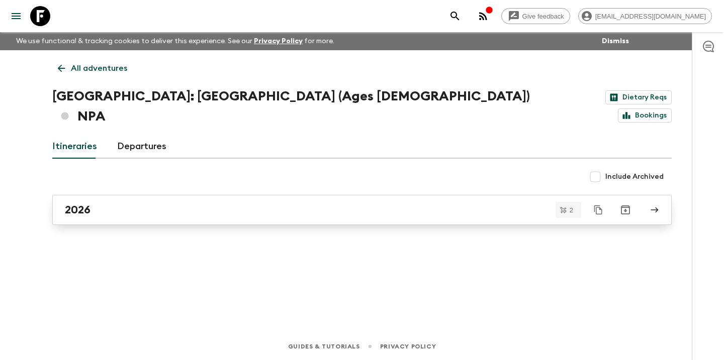 The width and height of the screenshot is (724, 360). What do you see at coordinates (175, 41) in the screenshot?
I see `p: We use functional & tracking cookies to deliver this experience. See our for more.` at bounding box center [175, 41].